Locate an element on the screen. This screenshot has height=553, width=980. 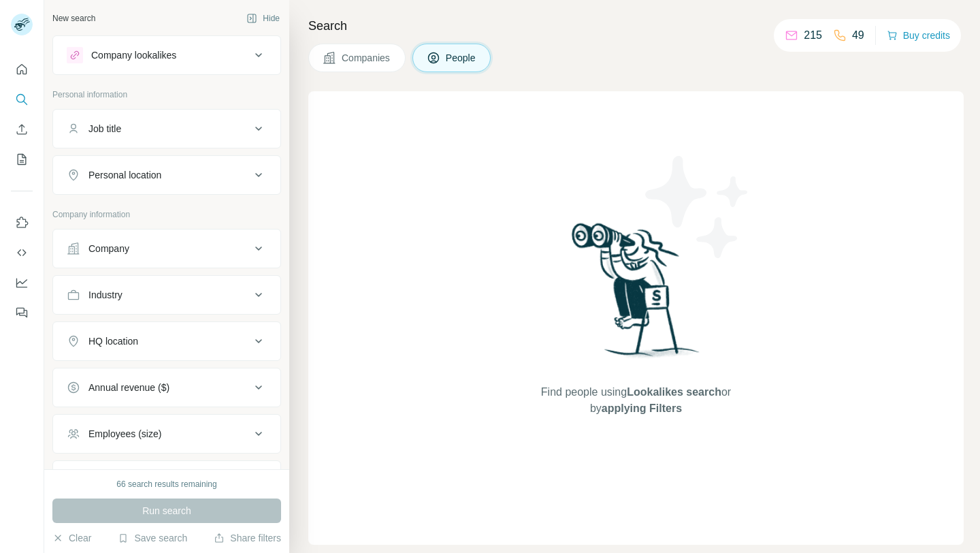
button: Search is located at coordinates (22, 100).